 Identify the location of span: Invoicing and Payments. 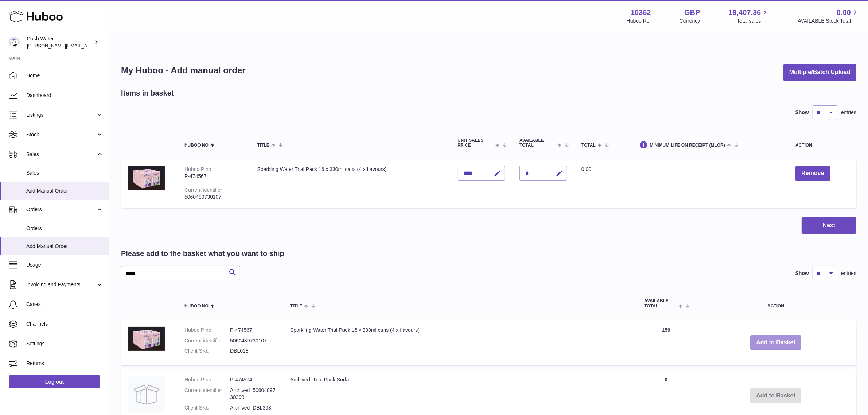
(61, 285).